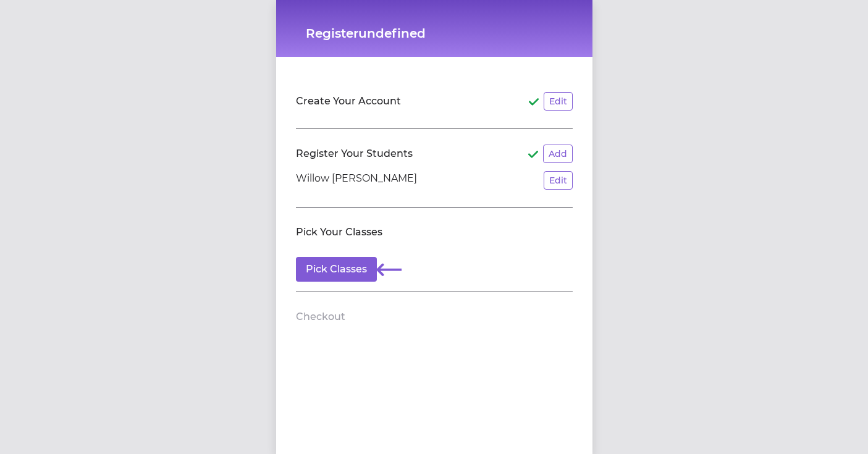 The height and width of the screenshot is (454, 868). Describe the element at coordinates (348, 102) in the screenshot. I see `h2: Create Your Account` at that location.